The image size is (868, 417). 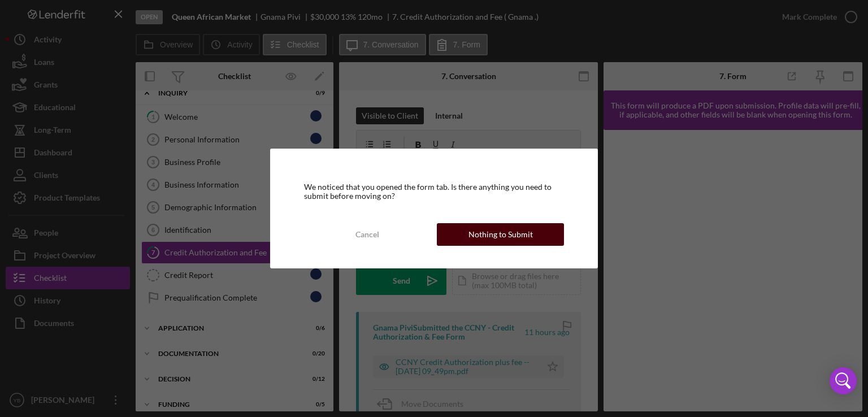 I want to click on div: Nothing to Submit, so click(x=500, y=235).